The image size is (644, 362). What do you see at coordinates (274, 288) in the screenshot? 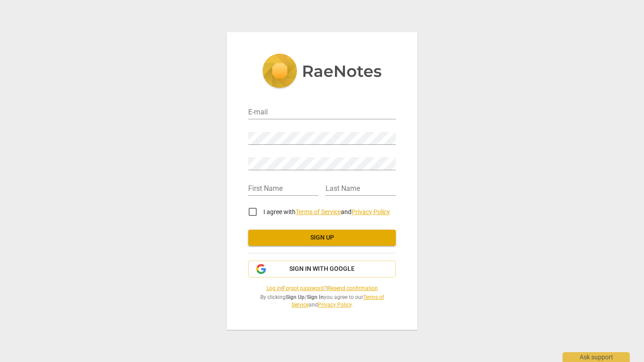
I see `a: Log in` at bounding box center [274, 288].